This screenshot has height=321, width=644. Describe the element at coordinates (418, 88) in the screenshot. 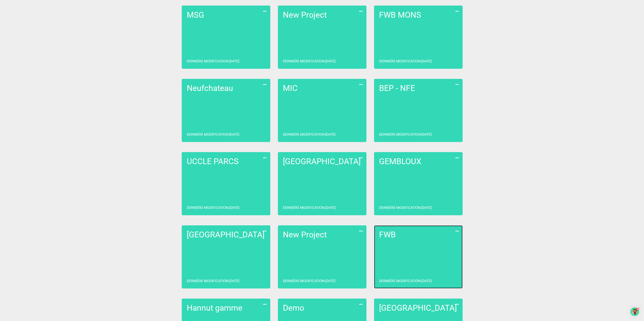

I see `h2: BEP - NFE` at that location.